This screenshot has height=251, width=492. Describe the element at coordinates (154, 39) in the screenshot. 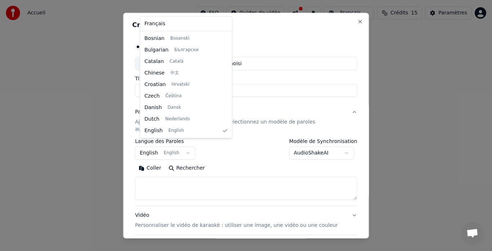

I see `span: Bosnian` at that location.